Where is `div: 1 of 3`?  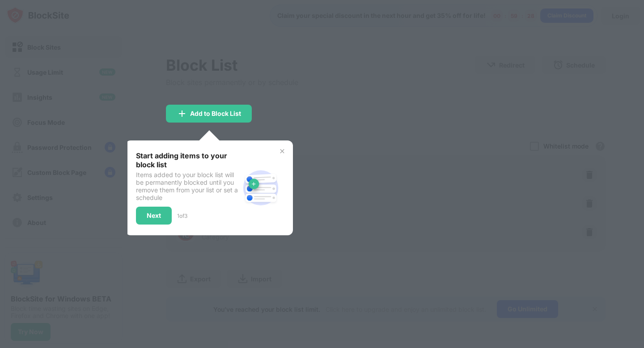
div: 1 of 3 is located at coordinates (182, 216).